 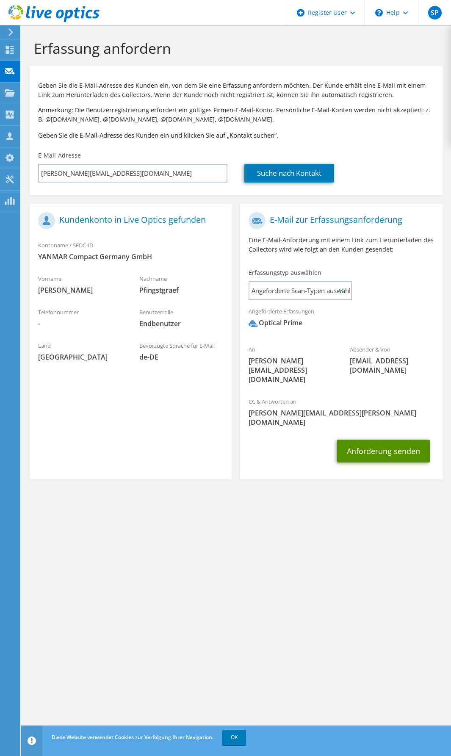 I want to click on a: Suche nach Kontakt, so click(x=289, y=173).